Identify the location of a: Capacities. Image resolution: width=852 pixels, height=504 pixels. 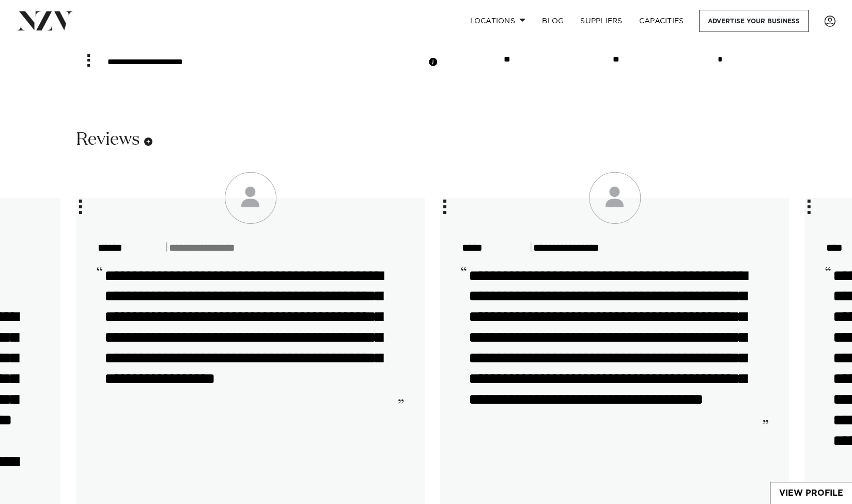
(661, 21).